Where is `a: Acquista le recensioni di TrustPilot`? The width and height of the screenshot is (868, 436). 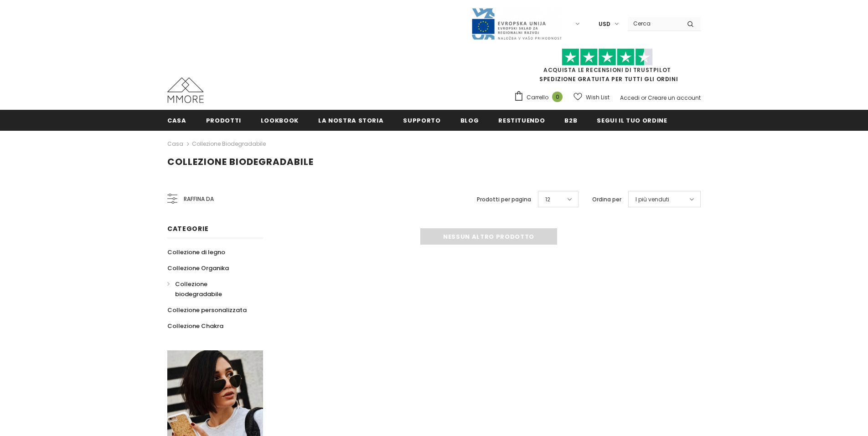
a: Acquista le recensioni di TrustPilot is located at coordinates (607, 69).